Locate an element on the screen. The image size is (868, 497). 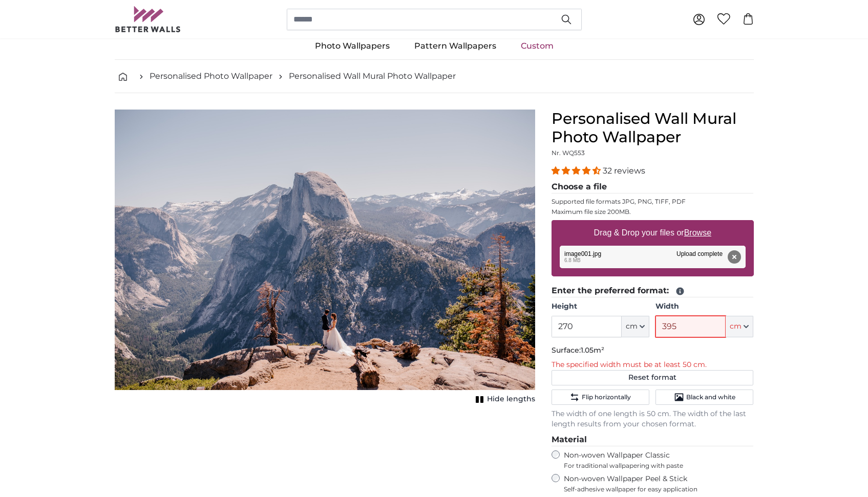
legend: Choose a file is located at coordinates (653, 186).